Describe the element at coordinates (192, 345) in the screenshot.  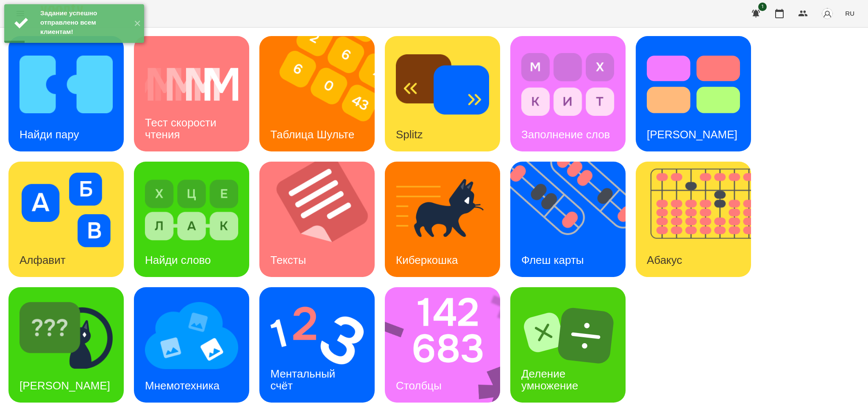
I see `a: МнемотехникаМнемотехника` at that location.